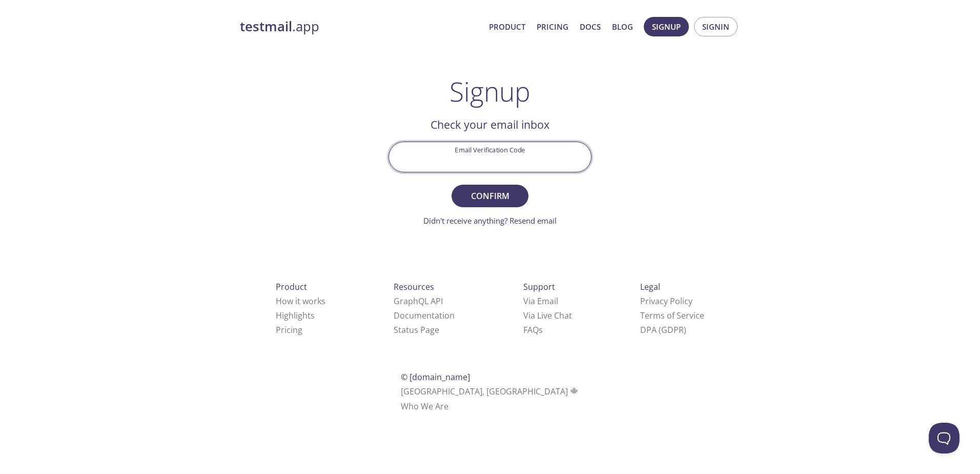  I want to click on button: Signup, so click(666, 27).